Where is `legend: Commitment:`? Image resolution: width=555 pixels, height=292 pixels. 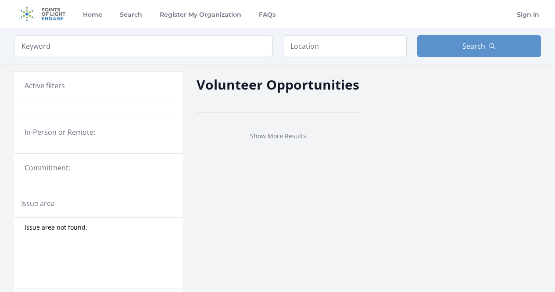 legend: Commitment: is located at coordinates (98, 168).